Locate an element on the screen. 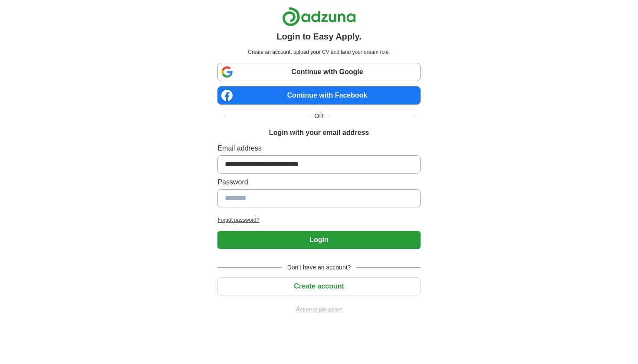 This screenshot has width=638, height=364. span: Don't have an account? is located at coordinates (319, 267).